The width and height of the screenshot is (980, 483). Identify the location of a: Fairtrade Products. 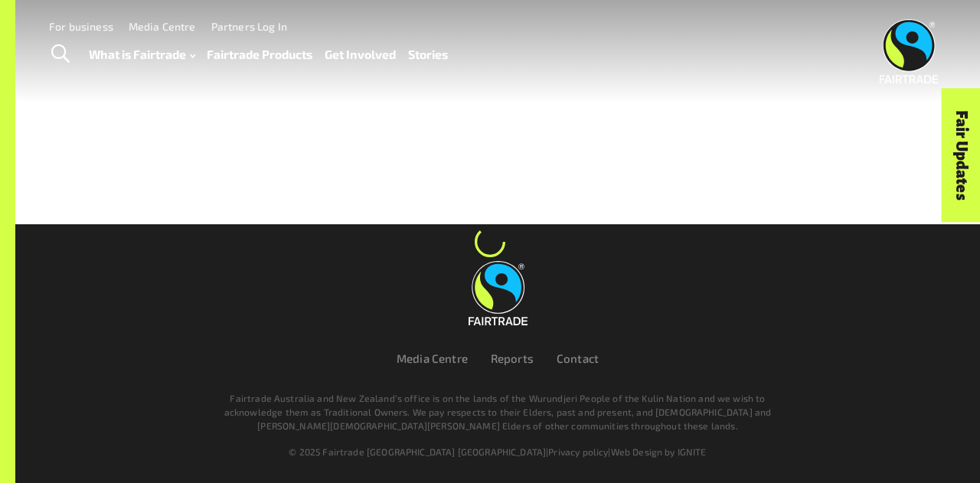
(260, 55).